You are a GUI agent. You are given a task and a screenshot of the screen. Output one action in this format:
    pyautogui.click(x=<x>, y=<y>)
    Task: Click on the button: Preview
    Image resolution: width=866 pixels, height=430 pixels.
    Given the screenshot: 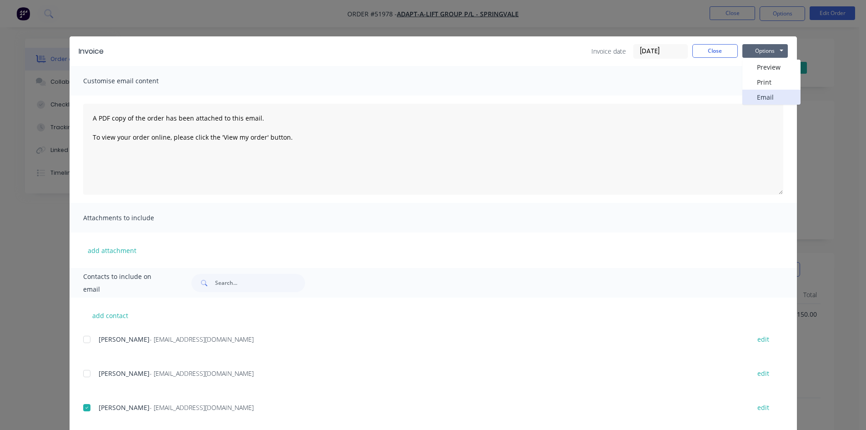 What is the action you would take?
    pyautogui.click(x=771, y=67)
    